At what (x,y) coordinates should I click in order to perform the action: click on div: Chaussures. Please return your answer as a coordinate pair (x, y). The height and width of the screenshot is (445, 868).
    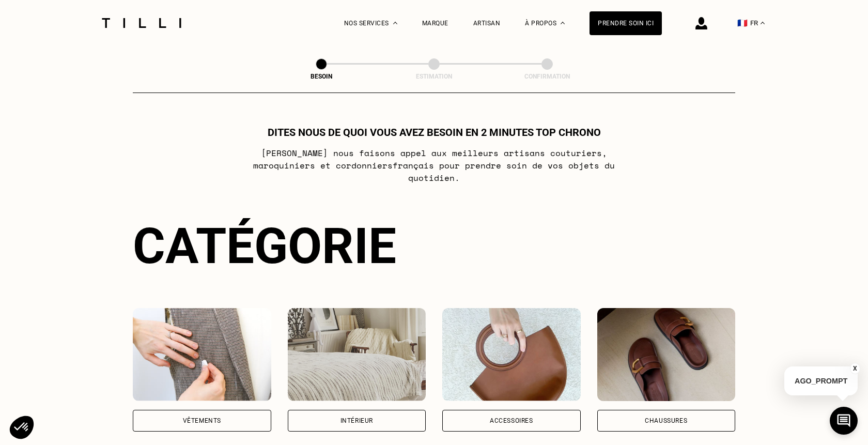
    Looking at the image, I should click on (666, 421).